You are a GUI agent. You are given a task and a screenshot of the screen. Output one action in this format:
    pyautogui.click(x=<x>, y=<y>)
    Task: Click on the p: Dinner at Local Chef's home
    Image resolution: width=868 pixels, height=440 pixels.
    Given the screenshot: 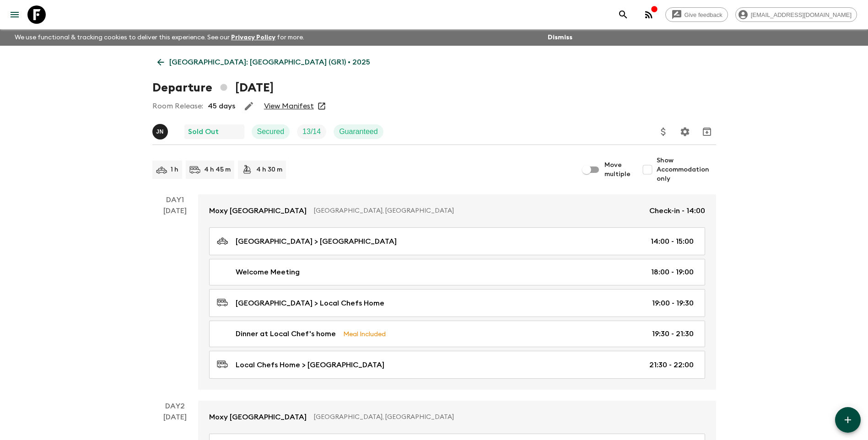 What is the action you would take?
    pyautogui.click(x=286, y=334)
    